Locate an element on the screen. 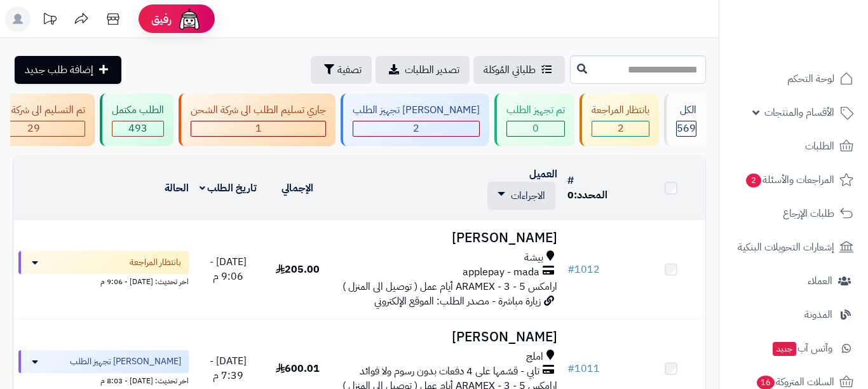 Image resolution: width=868 pixels, height=389 pixels. img: logo-2.png is located at coordinates (819, 45).